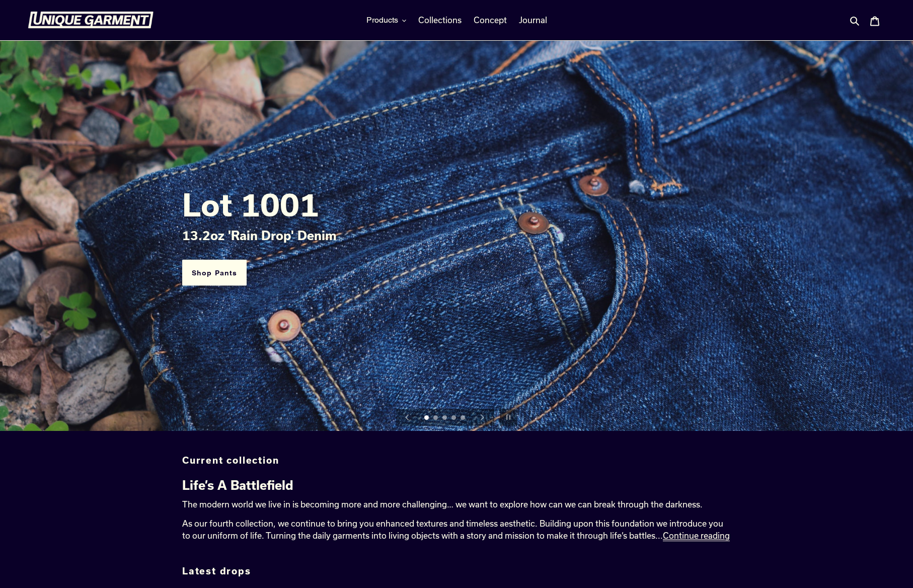 The height and width of the screenshot is (588, 913). What do you see at coordinates (440, 20) in the screenshot?
I see `span: Collections` at bounding box center [440, 20].